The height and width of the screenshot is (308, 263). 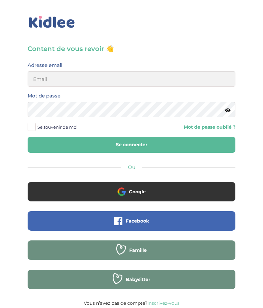 What do you see at coordinates (131, 250) in the screenshot?
I see `button: Famille` at bounding box center [131, 250].